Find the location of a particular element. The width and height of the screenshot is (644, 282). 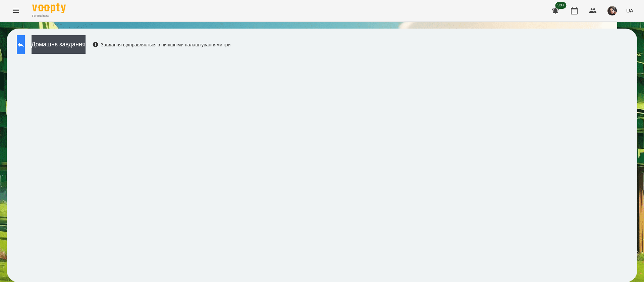

span: UA is located at coordinates (630, 10).